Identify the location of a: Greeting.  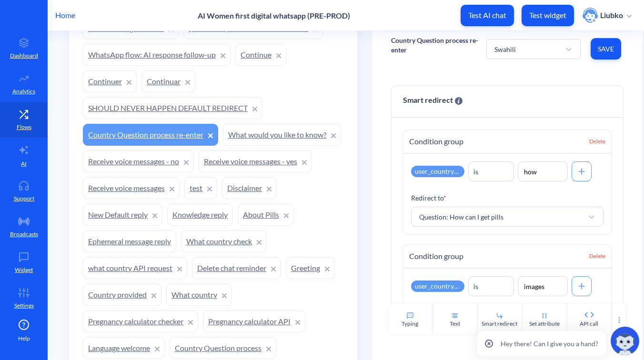
(310, 268).